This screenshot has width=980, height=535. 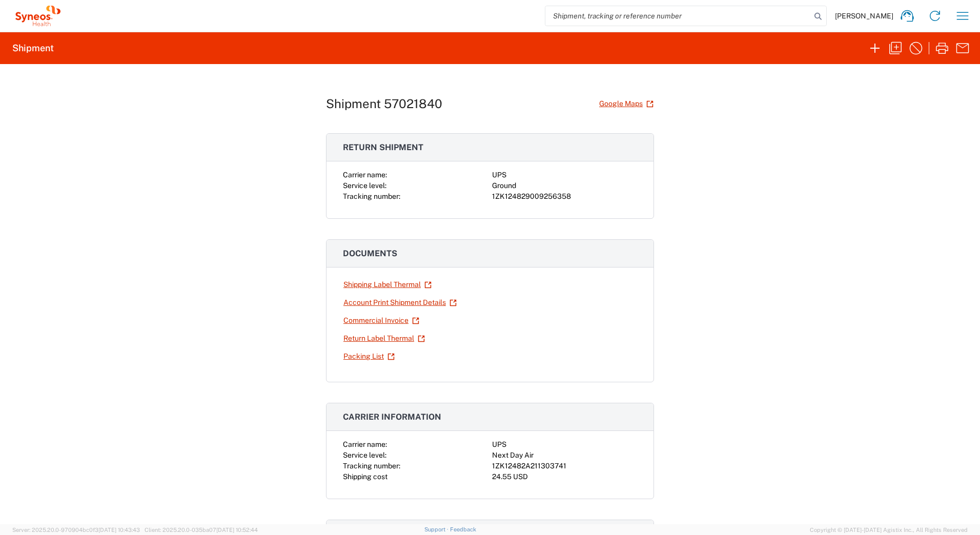 What do you see at coordinates (370, 253) in the screenshot?
I see `span: Documents` at bounding box center [370, 253].